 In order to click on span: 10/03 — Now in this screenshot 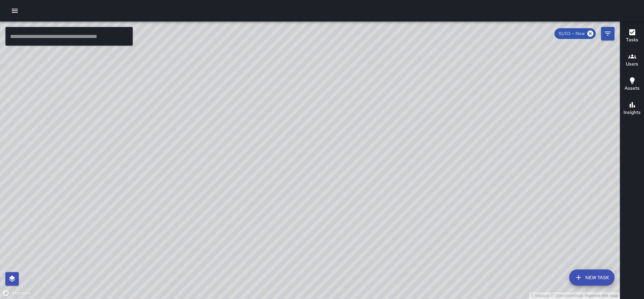, I will do `click(571, 33)`.